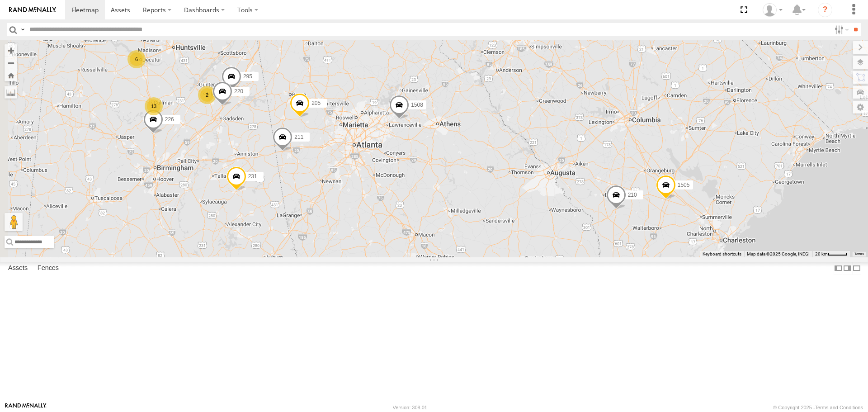  Describe the element at coordinates (11, 50) in the screenshot. I see `button: Zoom in` at that location.